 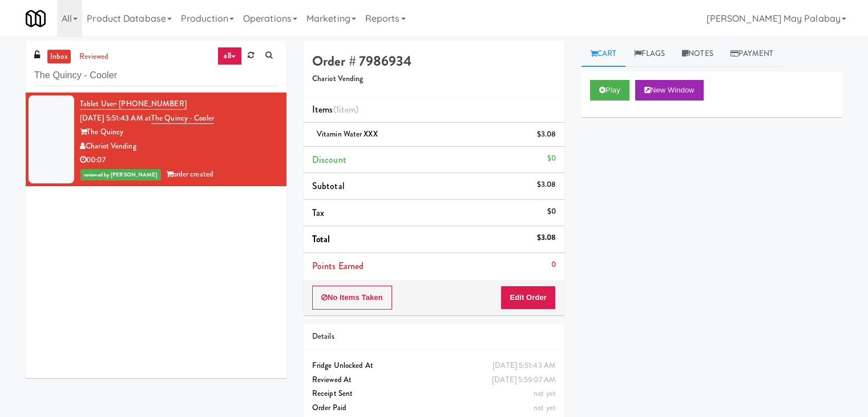 I want to click on a: Flags, so click(x=650, y=53).